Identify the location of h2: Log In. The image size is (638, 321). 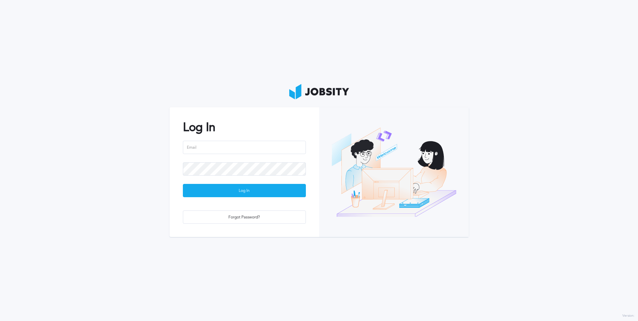
(244, 127).